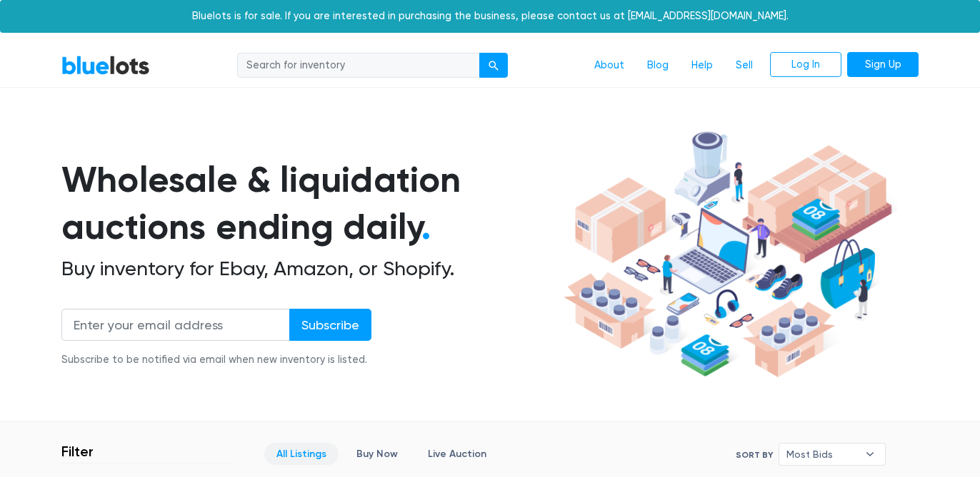 Image resolution: width=980 pixels, height=477 pixels. What do you see at coordinates (310, 269) in the screenshot?
I see `h2: Buy inventory for Ebay, Amazon, or Shopify.` at bounding box center [310, 269].